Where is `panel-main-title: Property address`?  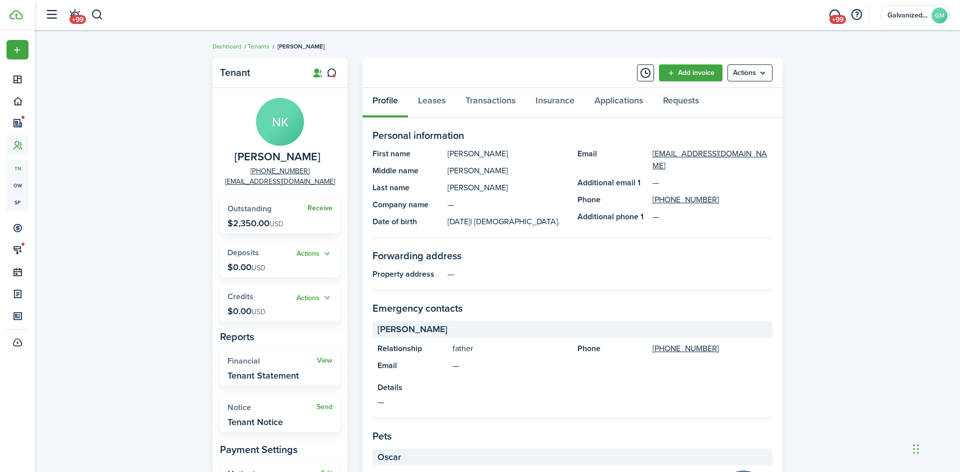 panel-main-title: Property address is located at coordinates (407, 274).